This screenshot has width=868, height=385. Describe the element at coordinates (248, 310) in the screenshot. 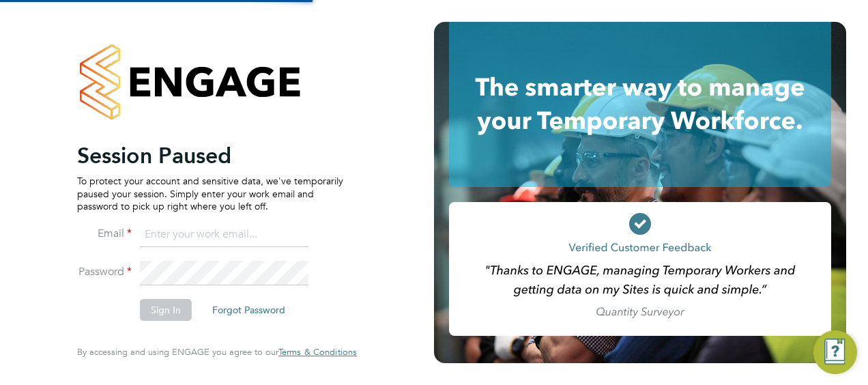

I see `button: Forgot Password` at that location.